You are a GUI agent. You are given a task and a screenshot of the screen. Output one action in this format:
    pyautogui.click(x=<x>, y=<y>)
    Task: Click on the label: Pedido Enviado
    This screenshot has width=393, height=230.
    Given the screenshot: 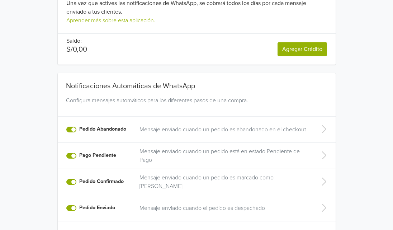 What is the action you would take?
    pyautogui.click(x=97, y=208)
    